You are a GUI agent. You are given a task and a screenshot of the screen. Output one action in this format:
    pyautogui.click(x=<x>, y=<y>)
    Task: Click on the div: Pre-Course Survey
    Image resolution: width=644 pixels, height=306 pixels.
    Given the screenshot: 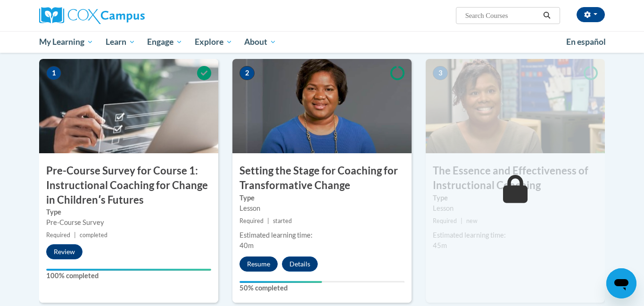 What is the action you would take?
    pyautogui.click(x=129, y=223)
    